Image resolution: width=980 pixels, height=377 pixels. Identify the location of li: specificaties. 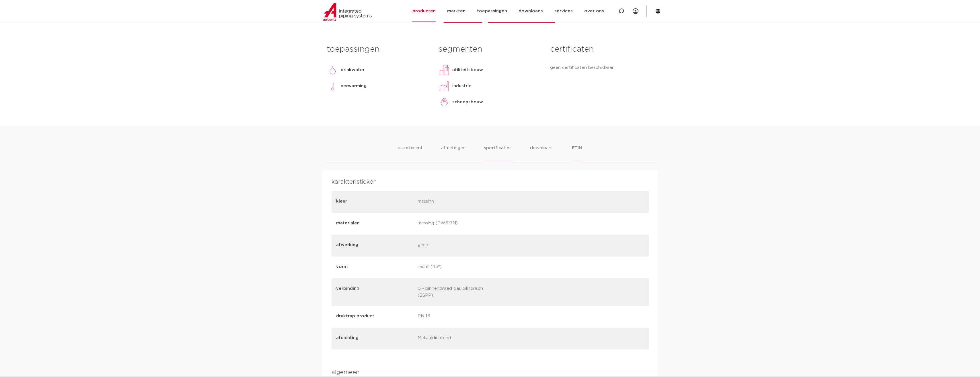
(498, 152).